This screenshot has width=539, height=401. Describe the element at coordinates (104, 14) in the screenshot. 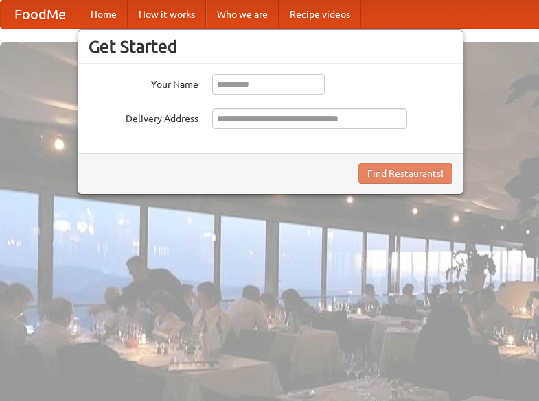

I see `a: Home` at that location.